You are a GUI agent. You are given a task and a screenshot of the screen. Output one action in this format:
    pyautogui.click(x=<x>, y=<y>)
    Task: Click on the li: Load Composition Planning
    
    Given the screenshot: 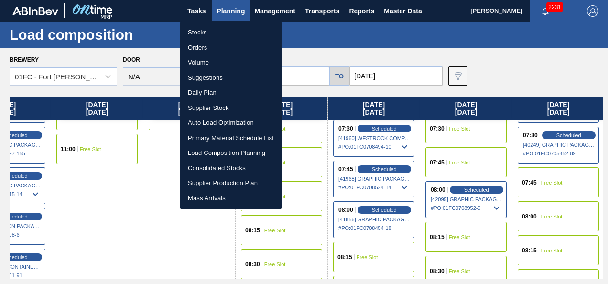 What is the action you would take?
    pyautogui.click(x=231, y=153)
    